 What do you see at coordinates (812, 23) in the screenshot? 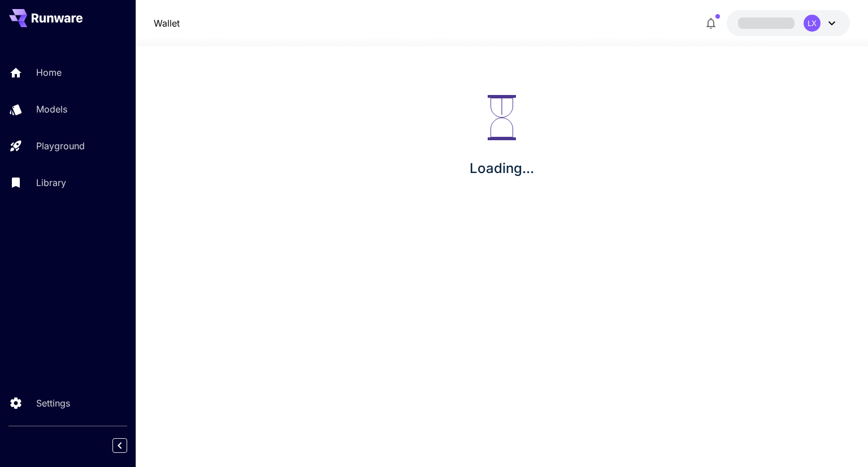
I see `div: LX` at bounding box center [812, 23].